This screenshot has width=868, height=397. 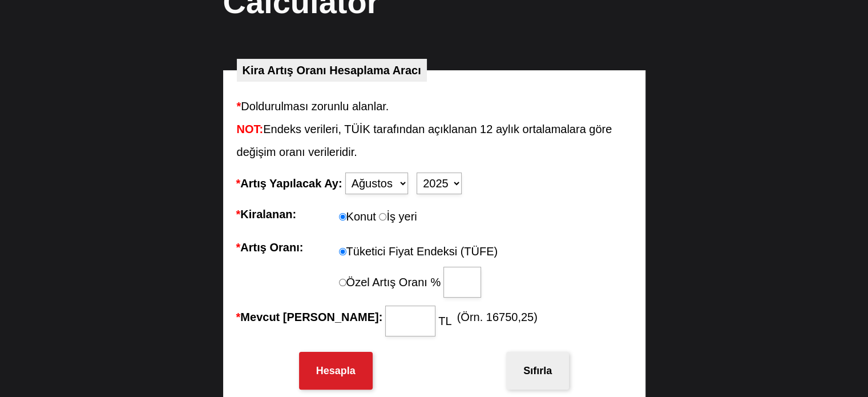 I want to click on input: Özel Artış Oranı %, so click(x=462, y=282).